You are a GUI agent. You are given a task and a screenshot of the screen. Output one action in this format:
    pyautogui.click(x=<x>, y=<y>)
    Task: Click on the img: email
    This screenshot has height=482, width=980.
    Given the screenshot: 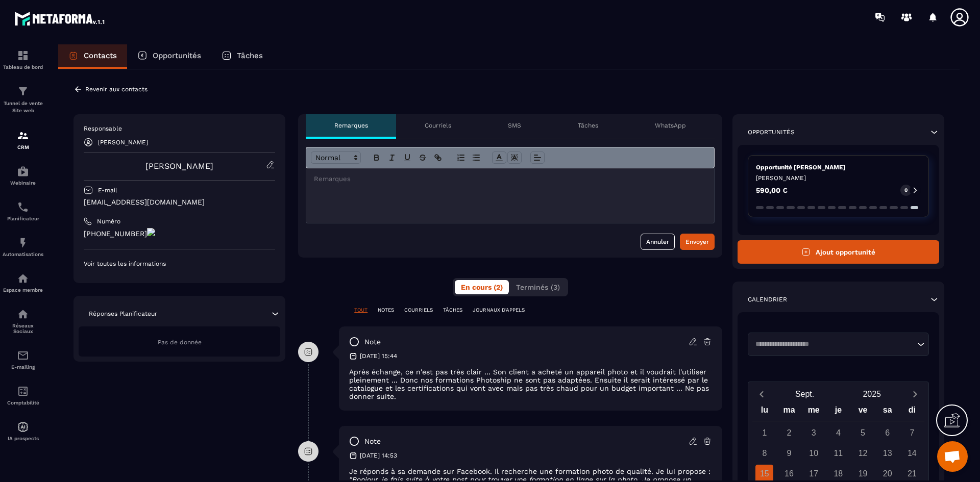 What is the action you would take?
    pyautogui.click(x=23, y=356)
    